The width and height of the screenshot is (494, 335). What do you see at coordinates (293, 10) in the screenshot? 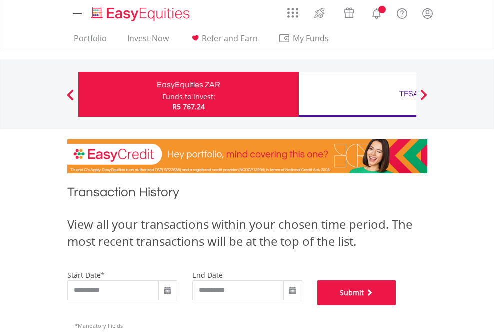
I see `a: AppsGrid` at bounding box center [293, 10].